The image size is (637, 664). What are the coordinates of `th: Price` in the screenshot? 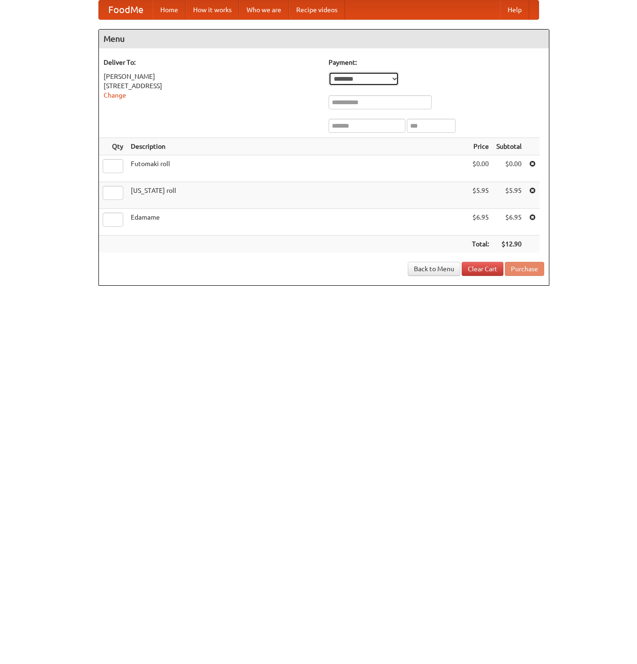 It's located at (481, 146).